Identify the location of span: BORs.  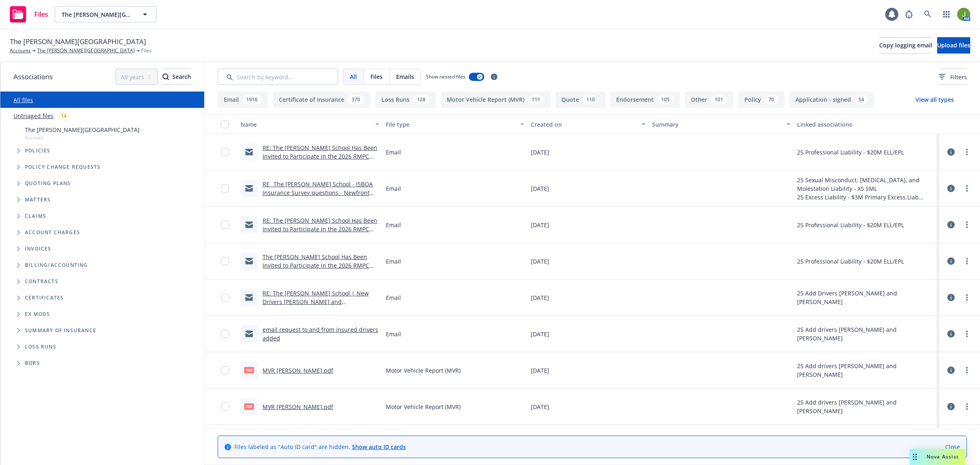
(32, 363).